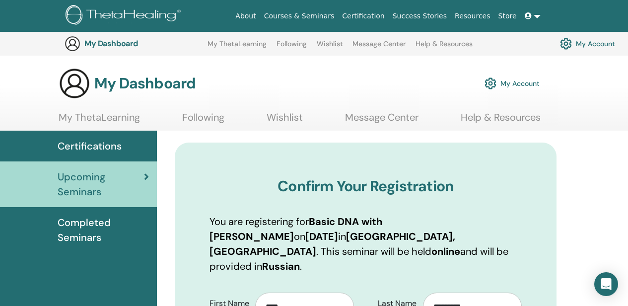 The height and width of the screenshot is (306, 628). Describe the element at coordinates (473, 16) in the screenshot. I see `a: Resources` at that location.